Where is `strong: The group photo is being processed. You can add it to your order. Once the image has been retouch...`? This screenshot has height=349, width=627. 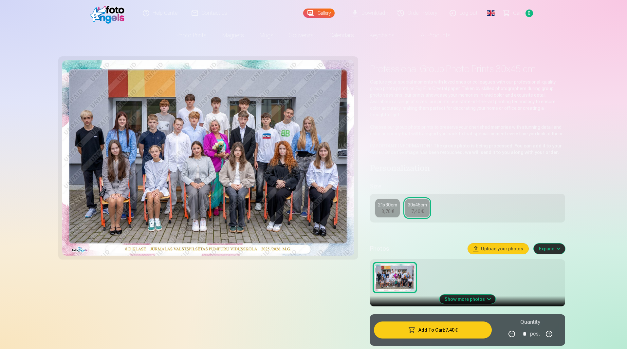
strong: The group photo is being processed. You can add it to your order. Once the image has been retouch... is located at coordinates (466, 149).